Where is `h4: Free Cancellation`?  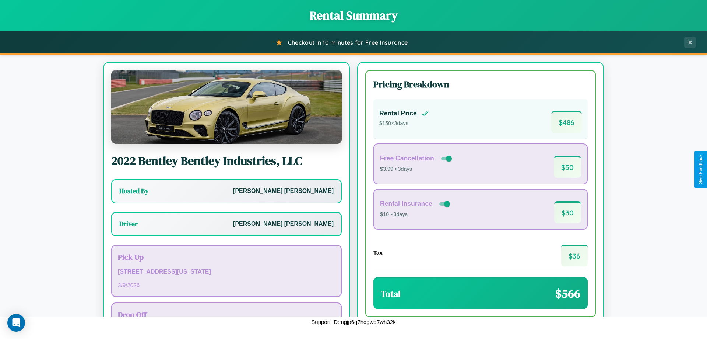
h4: Free Cancellation is located at coordinates (407, 158).